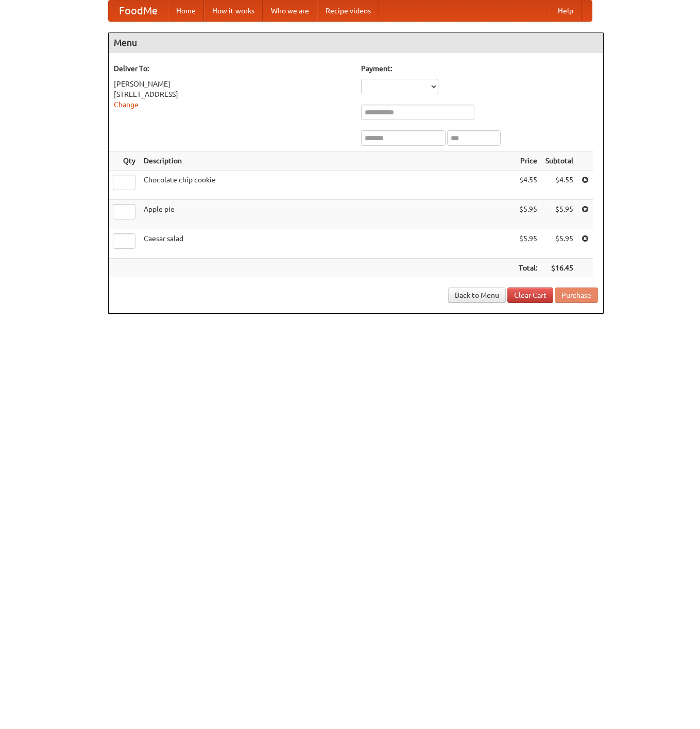  I want to click on td: Caesar salad, so click(327, 243).